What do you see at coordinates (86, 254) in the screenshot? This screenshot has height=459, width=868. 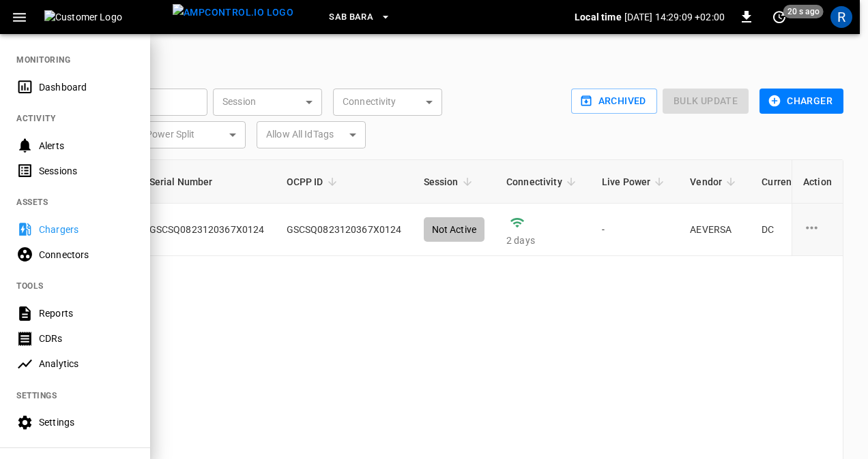 I see `div: Connectors` at bounding box center [86, 254].